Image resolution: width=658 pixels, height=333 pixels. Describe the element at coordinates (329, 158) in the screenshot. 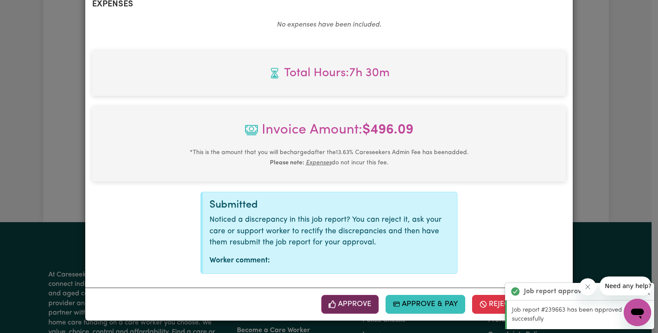

I see `small: This is the amount that you will be charged after the 13.63 % Careseekers Admin Fee has been adde...` at that location.